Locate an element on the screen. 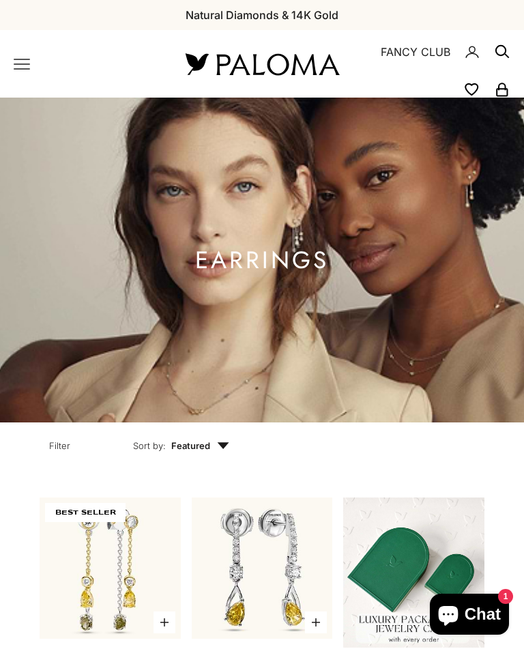 Image resolution: width=524 pixels, height=649 pixels. h1: Earrings is located at coordinates (262, 260).